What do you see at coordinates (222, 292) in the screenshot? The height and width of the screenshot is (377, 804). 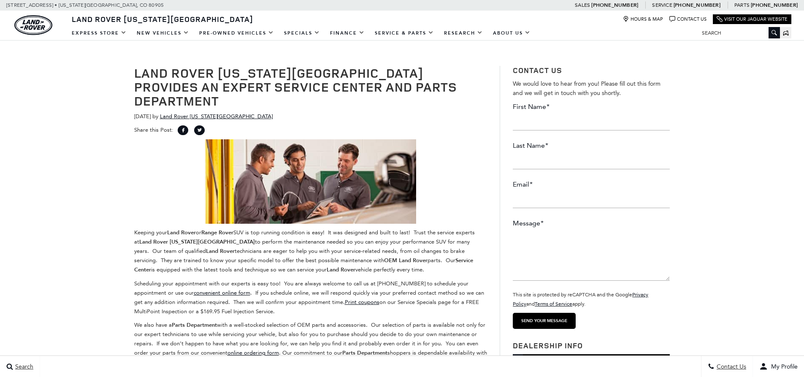 I see `a: convenient online form` at bounding box center [222, 292].